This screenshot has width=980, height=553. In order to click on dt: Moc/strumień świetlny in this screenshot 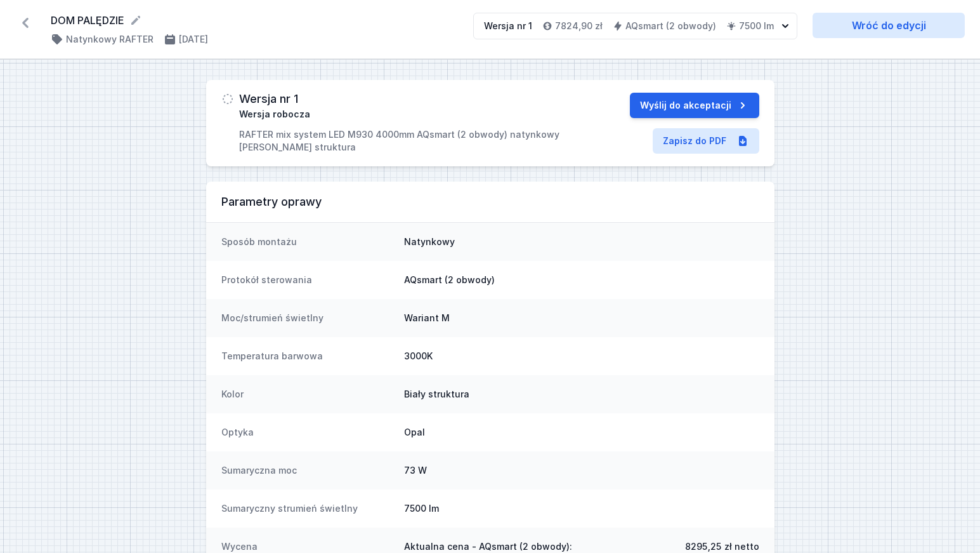, I will do `click(308, 318)`.